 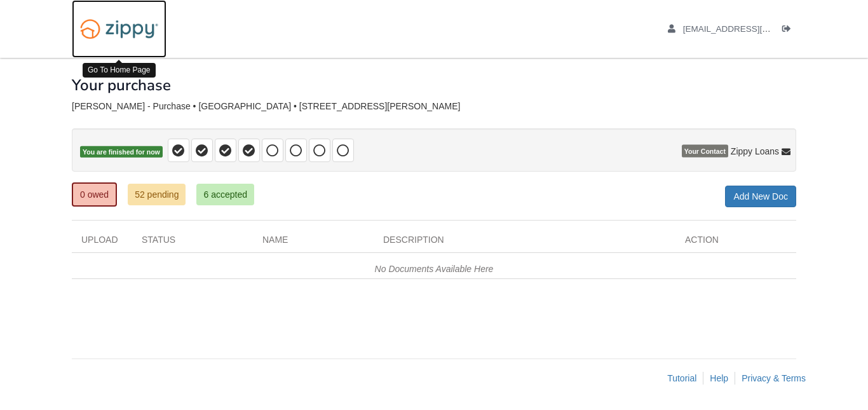 I want to click on div: Status, so click(x=192, y=243).